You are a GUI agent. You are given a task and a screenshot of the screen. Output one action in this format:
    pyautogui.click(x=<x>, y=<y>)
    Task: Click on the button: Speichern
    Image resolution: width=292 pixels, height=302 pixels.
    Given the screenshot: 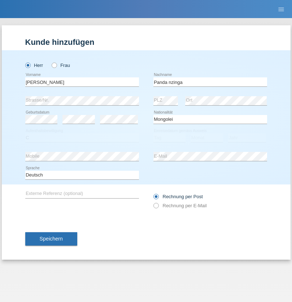 What is the action you would take?
    pyautogui.click(x=51, y=239)
    